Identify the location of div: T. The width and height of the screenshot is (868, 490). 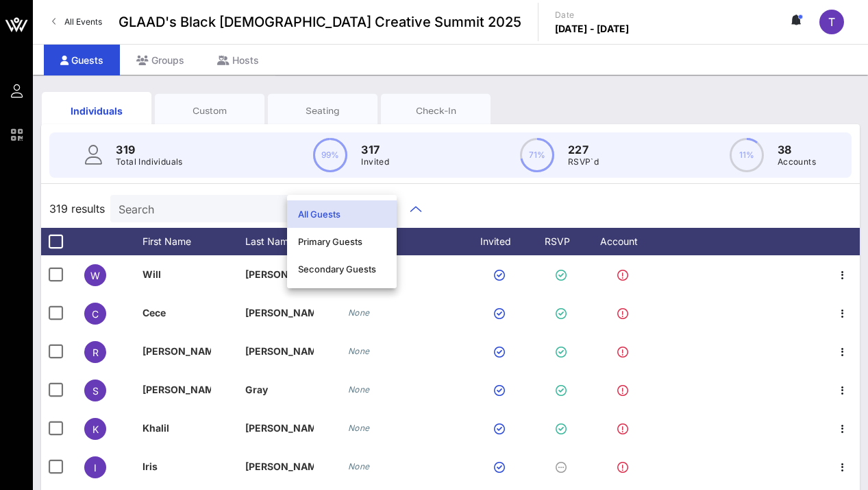
(832, 22).